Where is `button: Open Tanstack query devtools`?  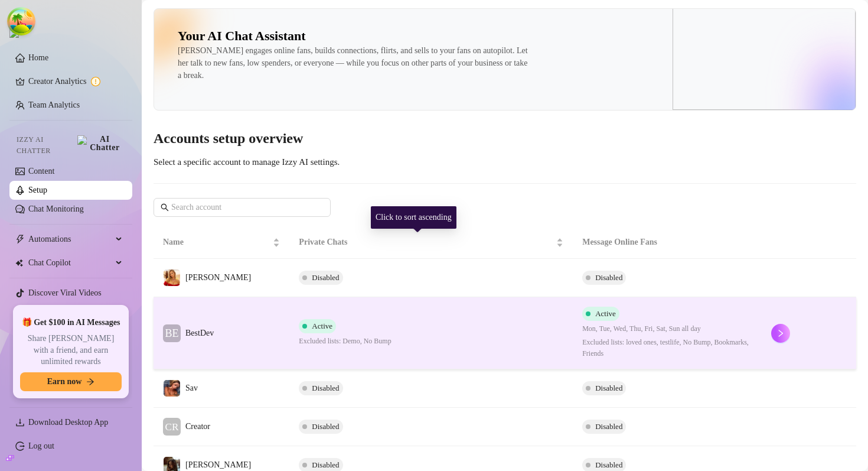
button: Open Tanstack query devtools is located at coordinates (21, 21).